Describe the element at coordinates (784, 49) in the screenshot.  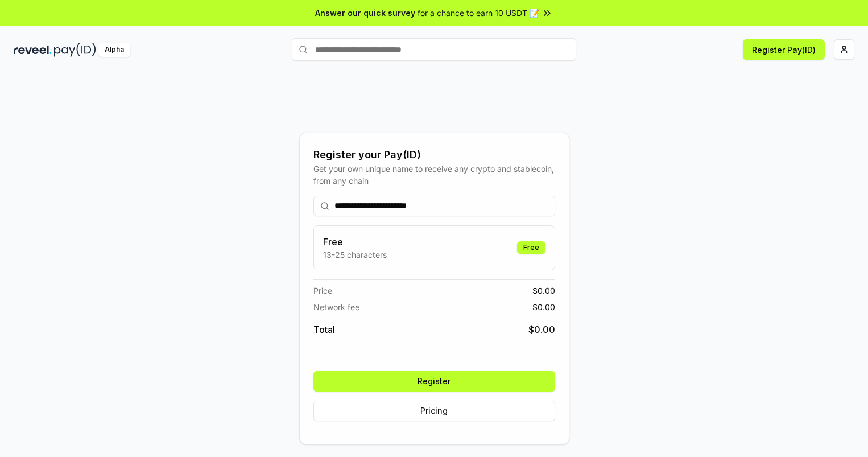
I see `button: Register Pay(ID)` at that location.